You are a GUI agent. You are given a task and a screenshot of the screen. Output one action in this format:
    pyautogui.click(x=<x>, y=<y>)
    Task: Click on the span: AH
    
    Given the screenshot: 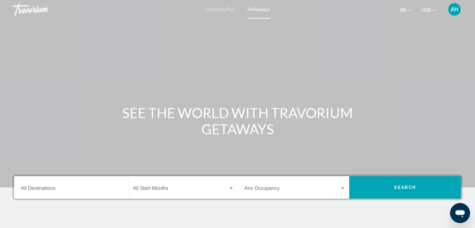 What is the action you would take?
    pyautogui.click(x=455, y=9)
    